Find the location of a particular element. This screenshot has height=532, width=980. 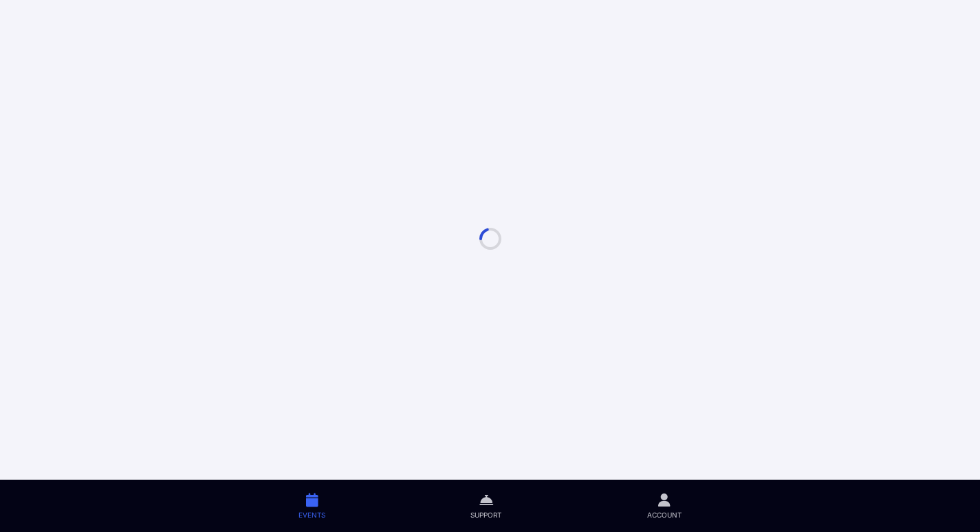

a: Account is located at coordinates (664, 506).